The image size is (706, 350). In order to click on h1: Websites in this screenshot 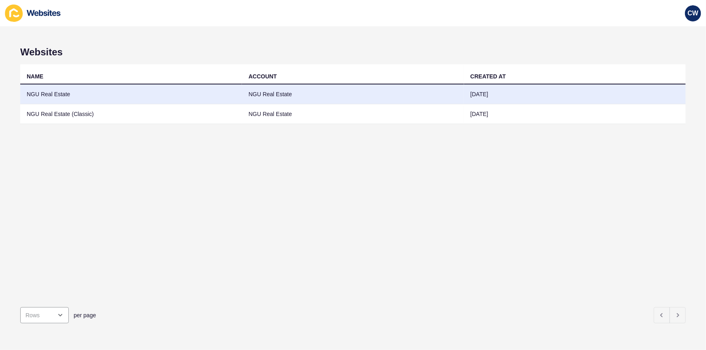, I will do `click(353, 52)`.